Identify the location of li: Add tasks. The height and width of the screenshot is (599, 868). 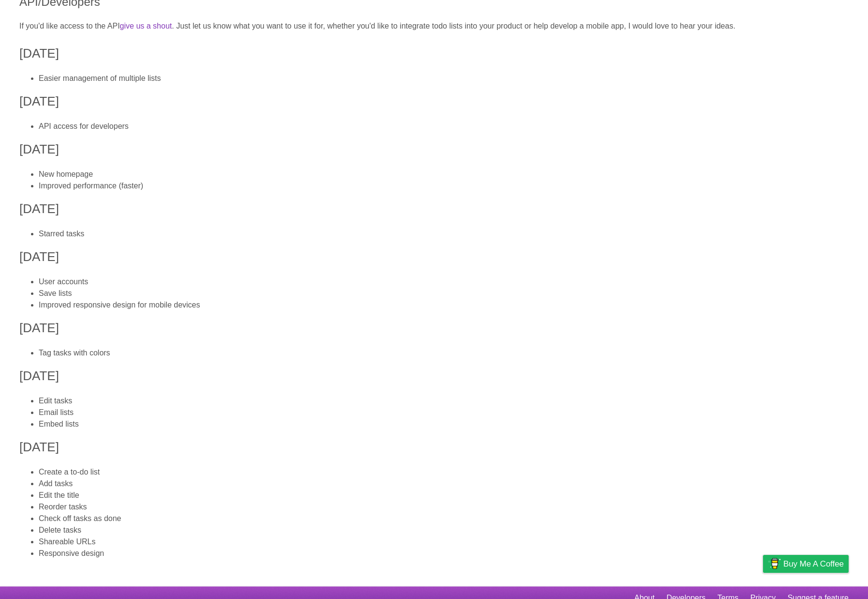
(444, 484).